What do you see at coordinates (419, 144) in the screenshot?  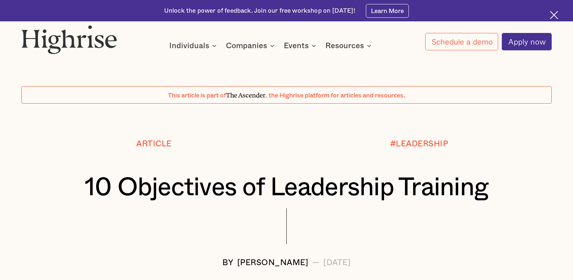 I see `div: #LEADERSHIP` at bounding box center [419, 144].